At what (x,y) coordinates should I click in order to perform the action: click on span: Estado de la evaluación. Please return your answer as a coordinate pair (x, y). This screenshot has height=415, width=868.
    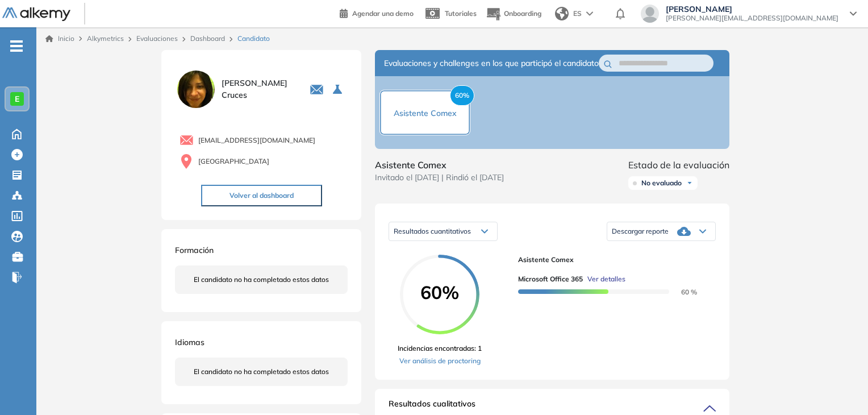
    Looking at the image, I should click on (678, 165).